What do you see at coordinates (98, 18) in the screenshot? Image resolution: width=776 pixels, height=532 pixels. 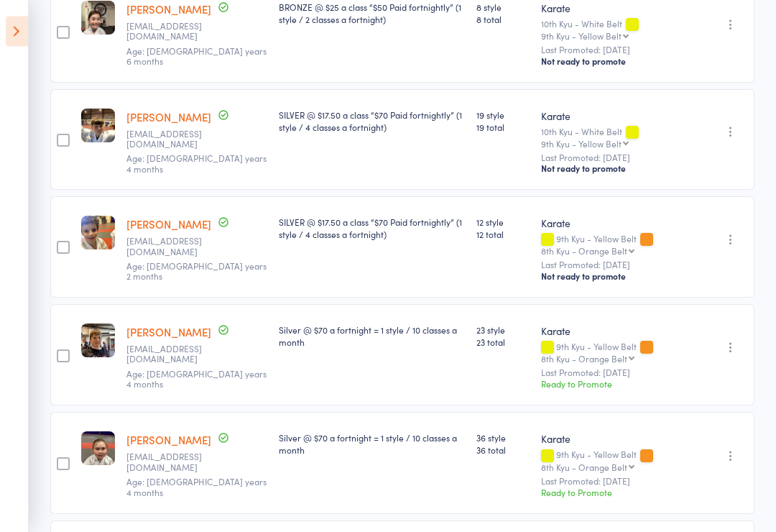 I see `img: image1753165484.png` at bounding box center [98, 18].